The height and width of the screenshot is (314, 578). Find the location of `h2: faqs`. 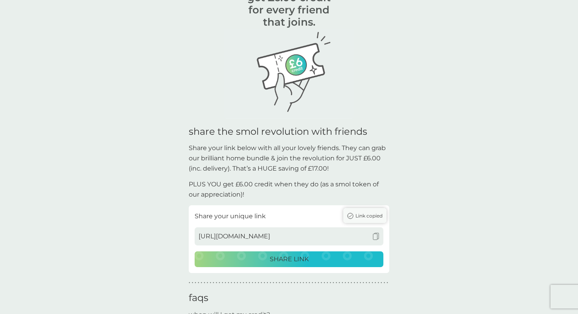

h2: faqs is located at coordinates (289, 299).